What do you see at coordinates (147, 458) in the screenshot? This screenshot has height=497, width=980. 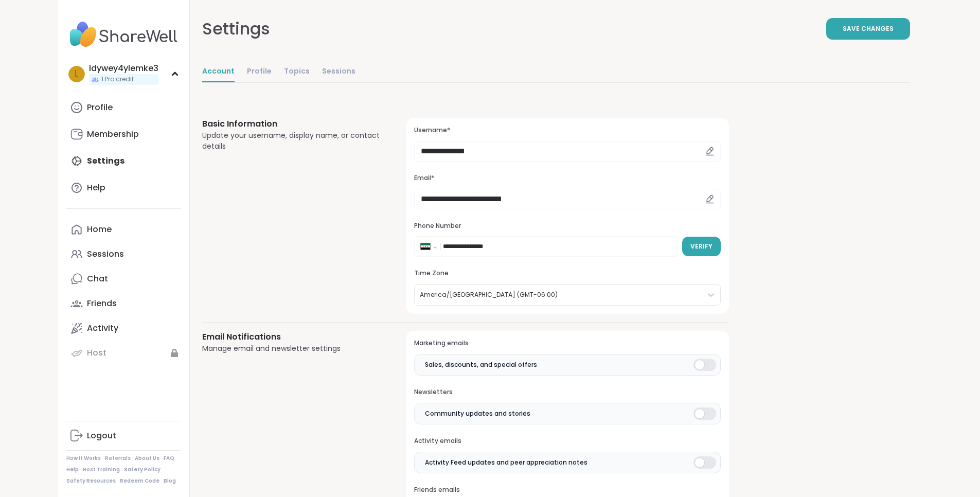 I see `a: About Us` at bounding box center [147, 458].